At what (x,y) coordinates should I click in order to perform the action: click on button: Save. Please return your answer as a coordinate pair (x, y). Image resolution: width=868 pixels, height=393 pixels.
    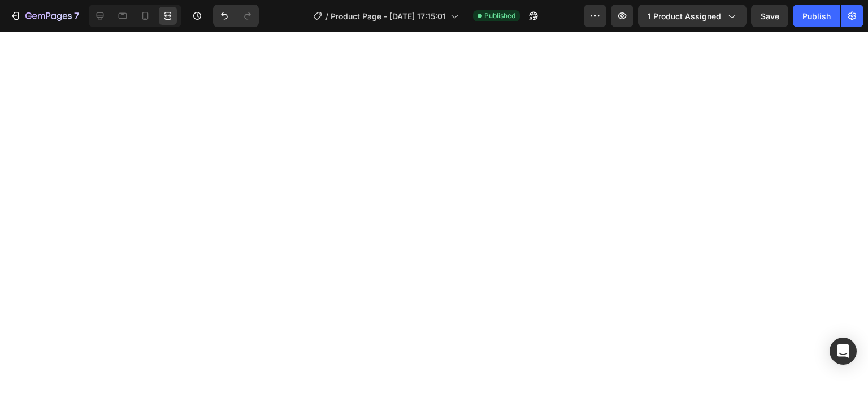
    Looking at the image, I should click on (769, 16).